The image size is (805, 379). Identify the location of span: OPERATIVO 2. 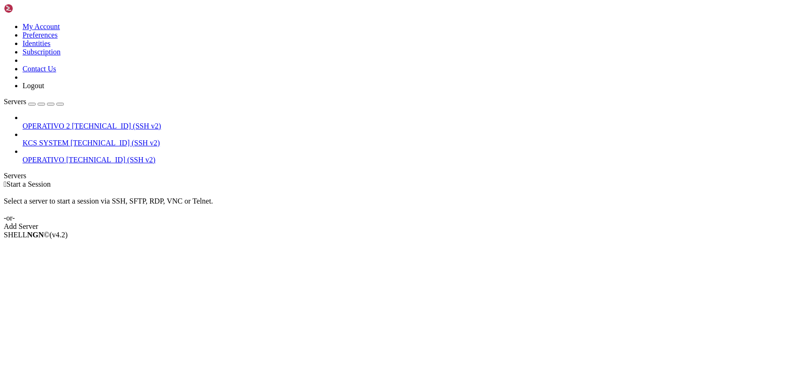
(46, 126).